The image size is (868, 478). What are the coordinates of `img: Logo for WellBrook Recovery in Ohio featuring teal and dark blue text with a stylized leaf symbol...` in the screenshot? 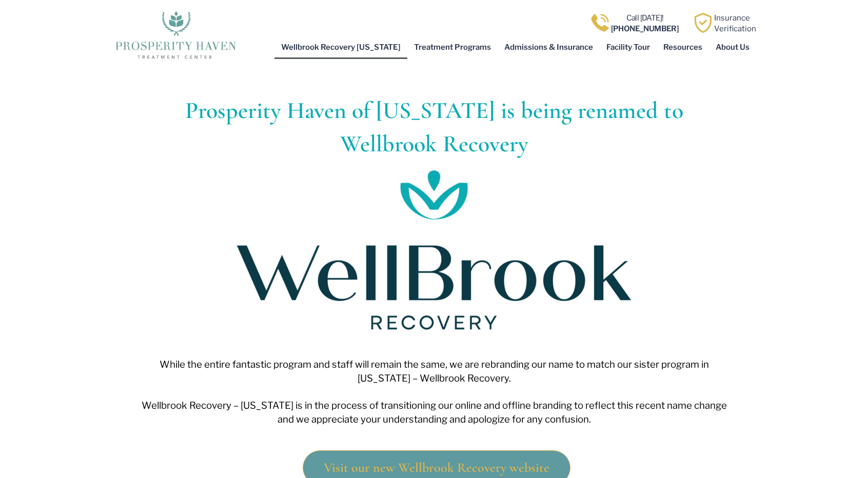 It's located at (434, 250).